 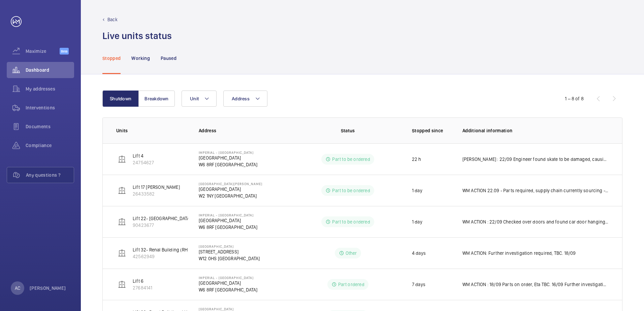 What do you see at coordinates (50, 70) in the screenshot?
I see `span: Dashboard` at bounding box center [50, 70].